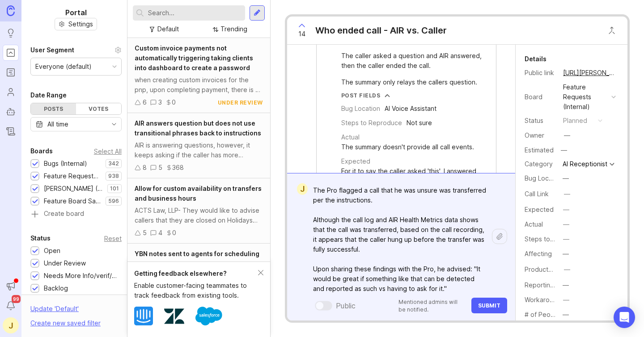 The width and height of the screenshot is (644, 337). What do you see at coordinates (11, 111) in the screenshot?
I see `a: Autopilot` at bounding box center [11, 111].